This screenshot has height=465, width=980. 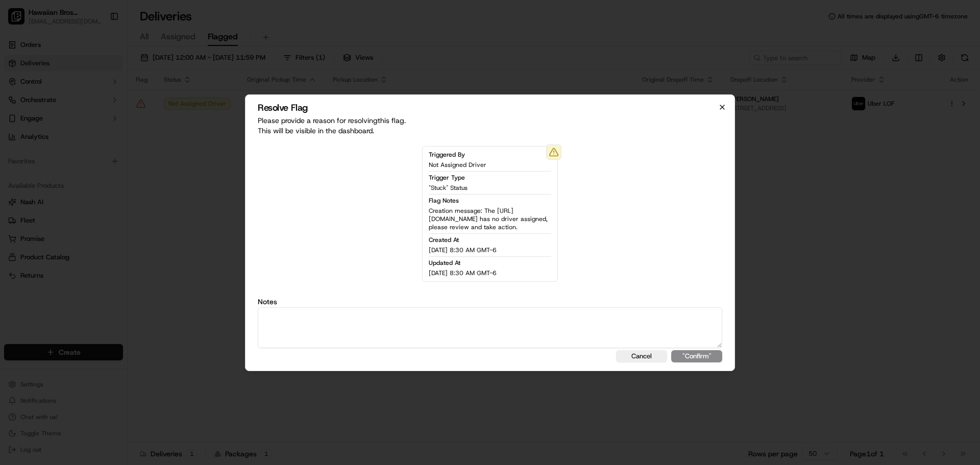 What do you see at coordinates (82, 111) in the screenshot?
I see `div: We're available if you need us!` at bounding box center [82, 111].